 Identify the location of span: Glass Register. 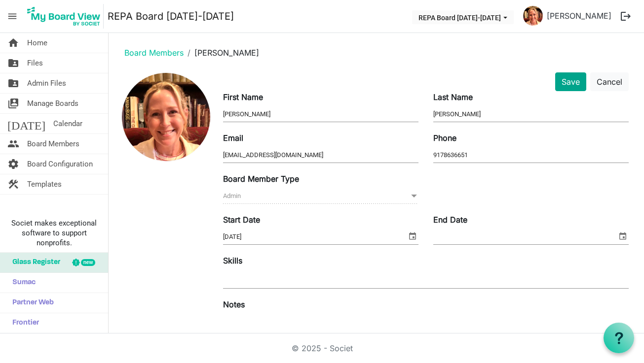
(33, 263).